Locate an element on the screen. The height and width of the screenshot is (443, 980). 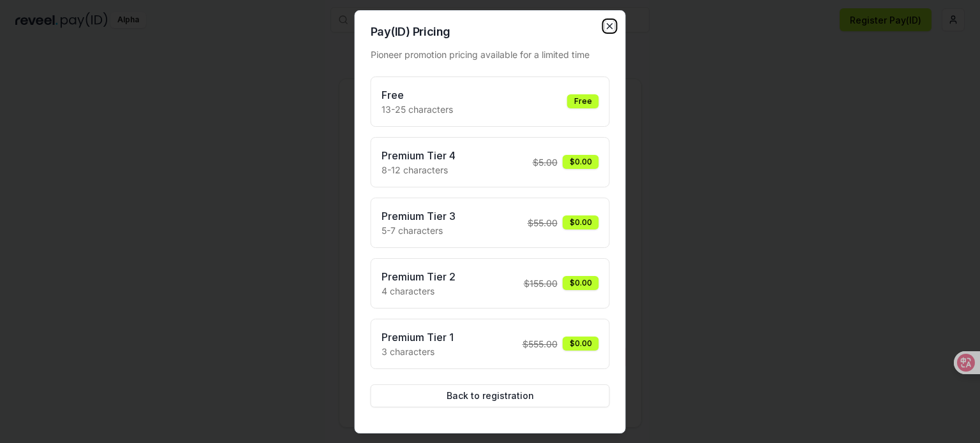
h3: Free is located at coordinates (417, 95).